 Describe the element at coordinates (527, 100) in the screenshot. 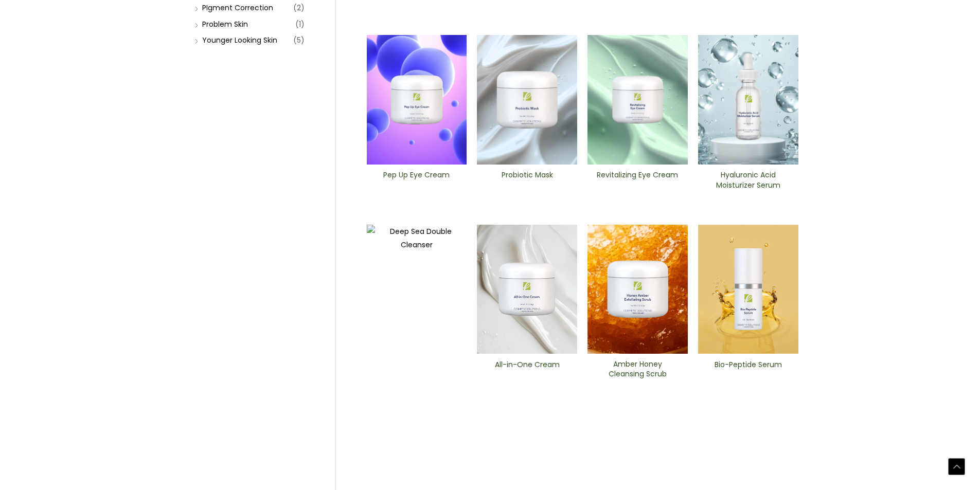

I see `img: Probiotic Mask` at that location.